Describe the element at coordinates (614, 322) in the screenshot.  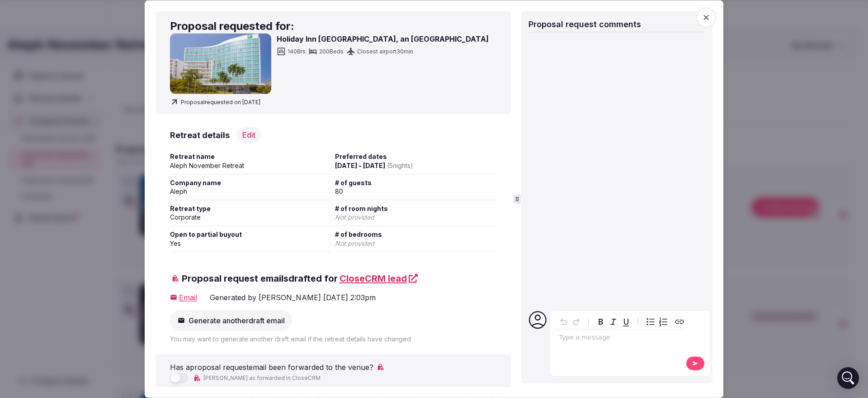
I see `button: Italic` at that location.